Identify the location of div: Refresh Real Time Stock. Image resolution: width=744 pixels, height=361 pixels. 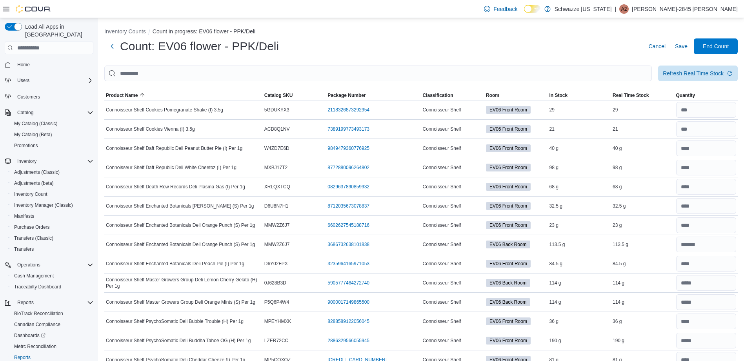
(693, 73).